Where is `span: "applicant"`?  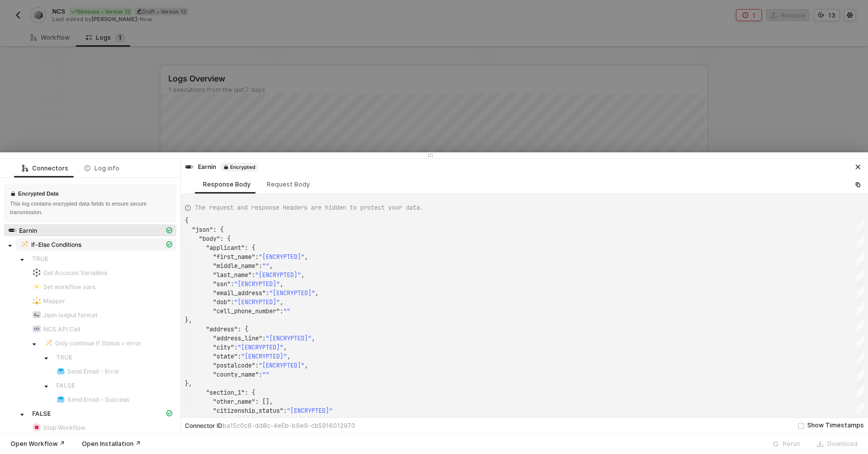
span: "applicant" is located at coordinates (225, 248).